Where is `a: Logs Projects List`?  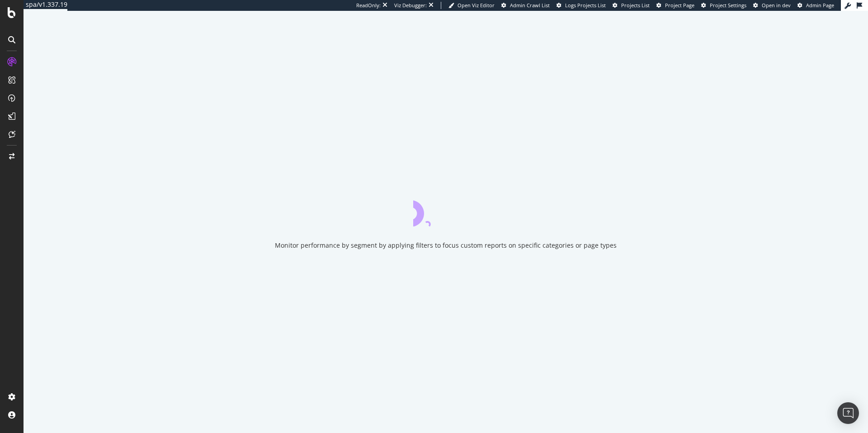 a: Logs Projects List is located at coordinates (581, 5).